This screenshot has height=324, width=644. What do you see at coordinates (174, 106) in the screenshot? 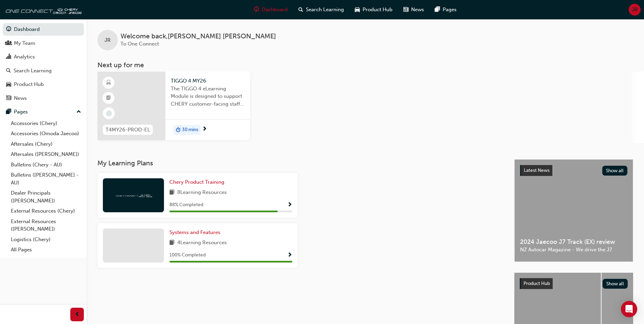
I see `a: T4MY26-PROD-ELTIGGO 4 MY26The TIGGO 4 eLearning Module is designed to support CHERY customer-faci...` at bounding box center [174, 106].